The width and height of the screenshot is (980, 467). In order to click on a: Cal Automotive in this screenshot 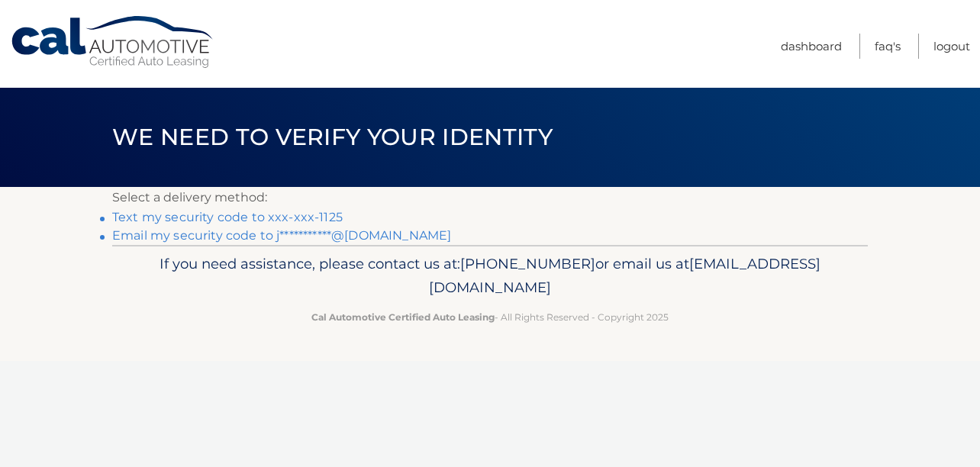, I will do `click(113, 42)`.